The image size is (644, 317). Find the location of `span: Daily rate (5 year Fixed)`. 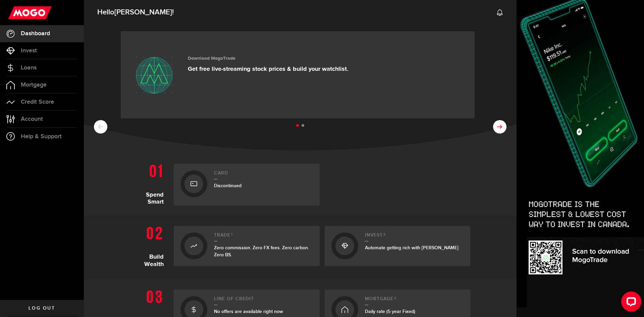

span: Daily rate (5 year Fixed) is located at coordinates (390, 311).